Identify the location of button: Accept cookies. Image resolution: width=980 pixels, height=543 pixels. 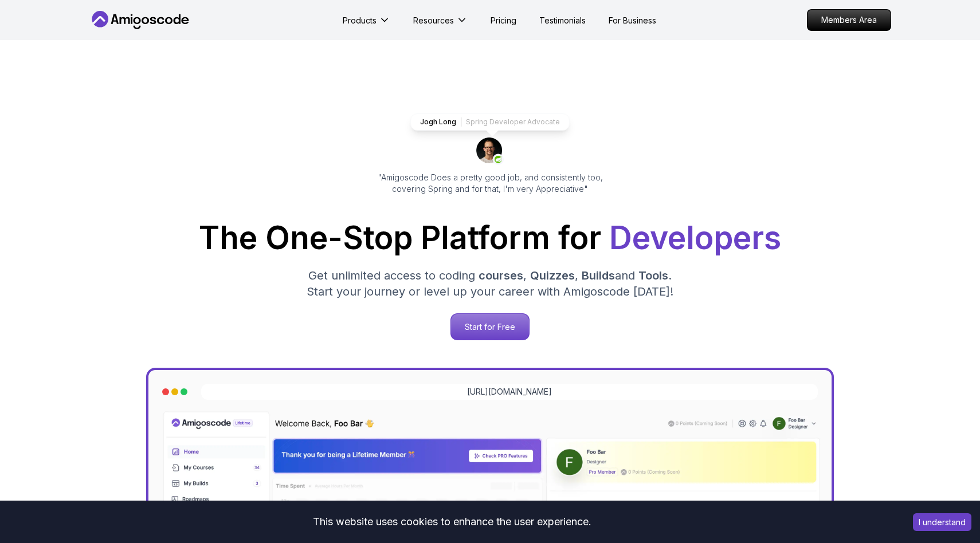
(942, 522).